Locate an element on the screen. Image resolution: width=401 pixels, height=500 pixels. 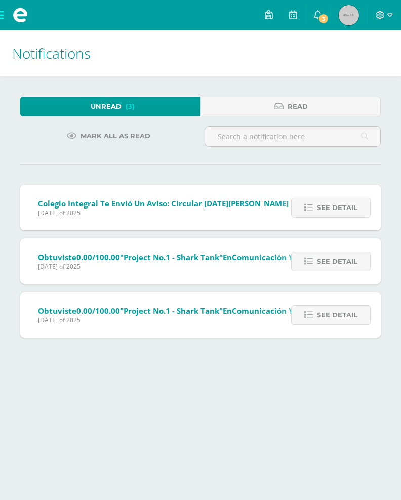
img: 45x45 is located at coordinates (348, 15).